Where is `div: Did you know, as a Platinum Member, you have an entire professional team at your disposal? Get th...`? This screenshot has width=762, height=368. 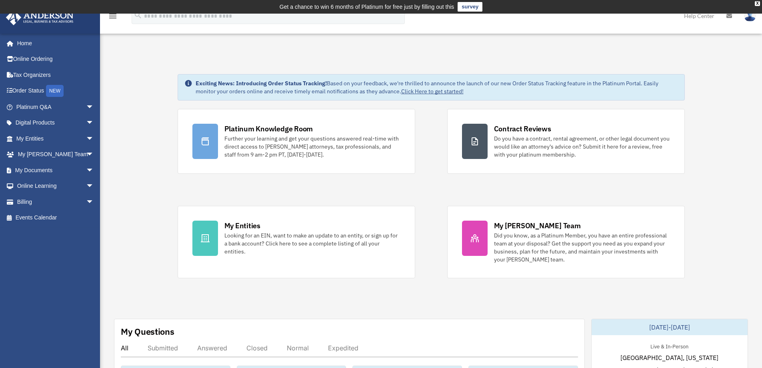
div: Did you know, as a Platinum Member, you have an entire professional team at your disposal? Get th... is located at coordinates (582, 247).